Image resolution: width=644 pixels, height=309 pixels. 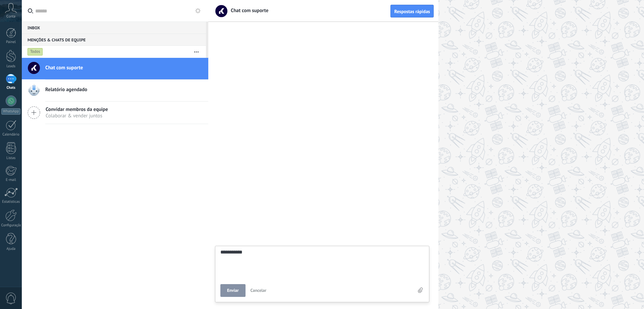 What do you see at coordinates (11, 66) in the screenshot?
I see `div: Leads` at bounding box center [11, 66].